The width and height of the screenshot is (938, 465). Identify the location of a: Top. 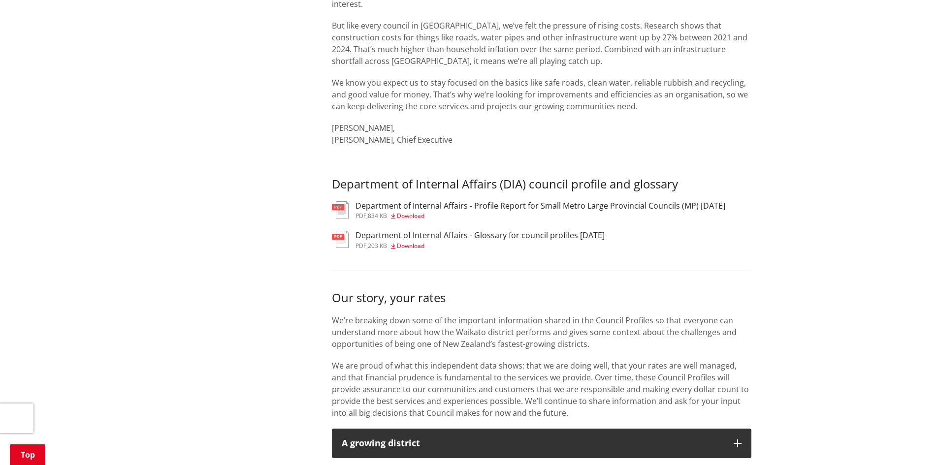
(28, 455).